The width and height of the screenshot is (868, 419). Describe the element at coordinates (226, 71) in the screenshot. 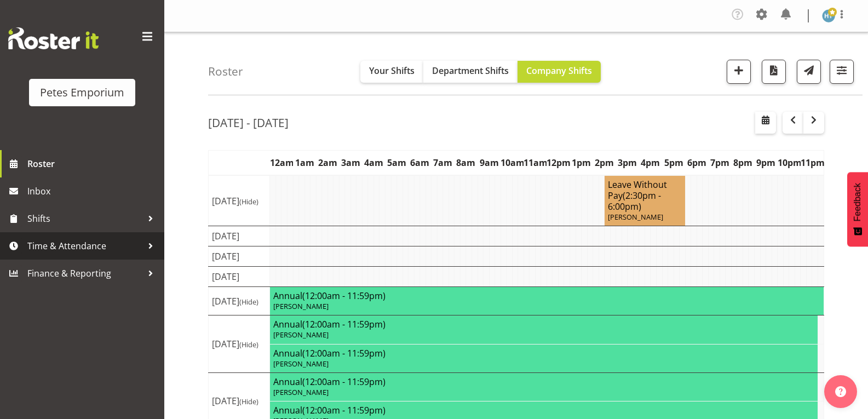

I see `h4: Roster` at that location.